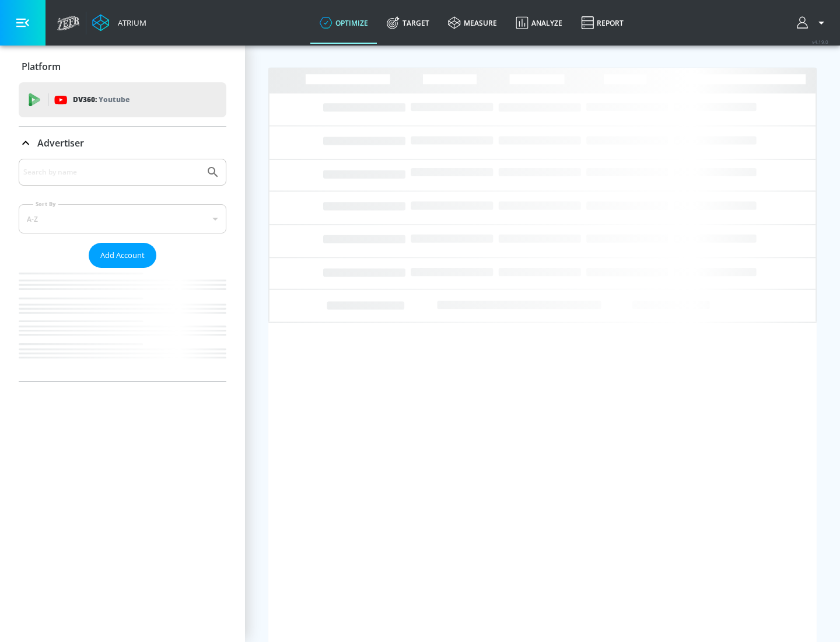 Image resolution: width=840 pixels, height=642 pixels. What do you see at coordinates (114, 100) in the screenshot?
I see `p: Youtube` at bounding box center [114, 100].